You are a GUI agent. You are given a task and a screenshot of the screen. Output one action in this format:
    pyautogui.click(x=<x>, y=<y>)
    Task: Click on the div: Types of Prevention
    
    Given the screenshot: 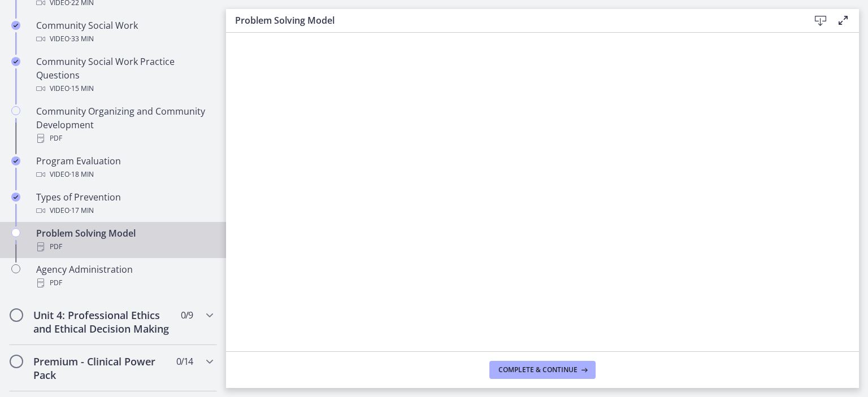 What is the action you would take?
    pyautogui.click(x=124, y=204)
    